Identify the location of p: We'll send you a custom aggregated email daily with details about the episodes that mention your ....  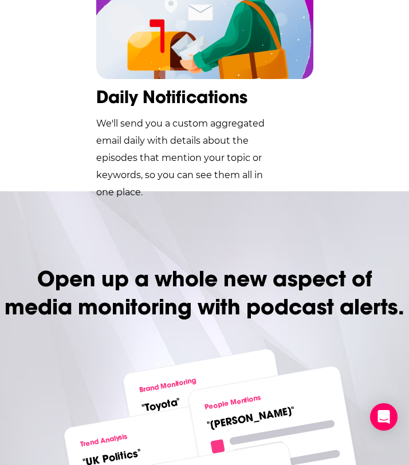
(182, 158).